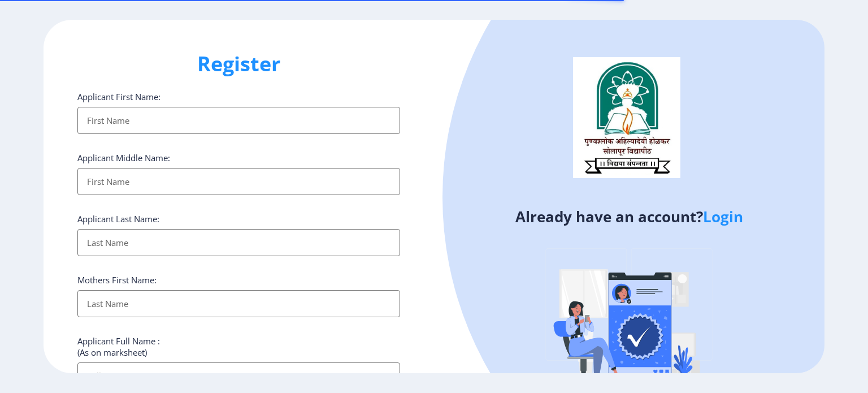 This screenshot has width=868, height=393. Describe the element at coordinates (238, 376) in the screenshot. I see `input: Full Name` at that location.